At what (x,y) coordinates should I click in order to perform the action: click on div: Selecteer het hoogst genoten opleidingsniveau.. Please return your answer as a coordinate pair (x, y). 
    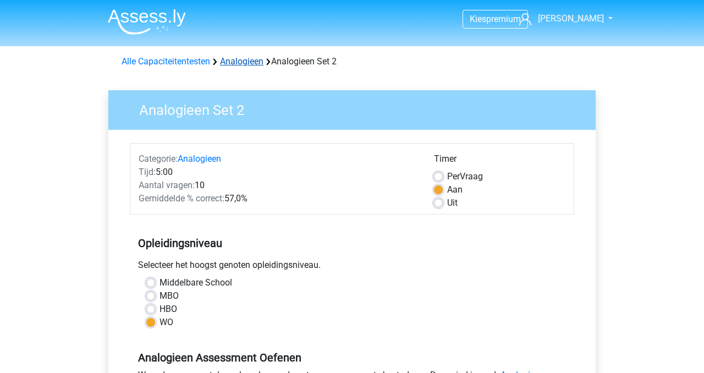
    Looking at the image, I should click on (352, 267).